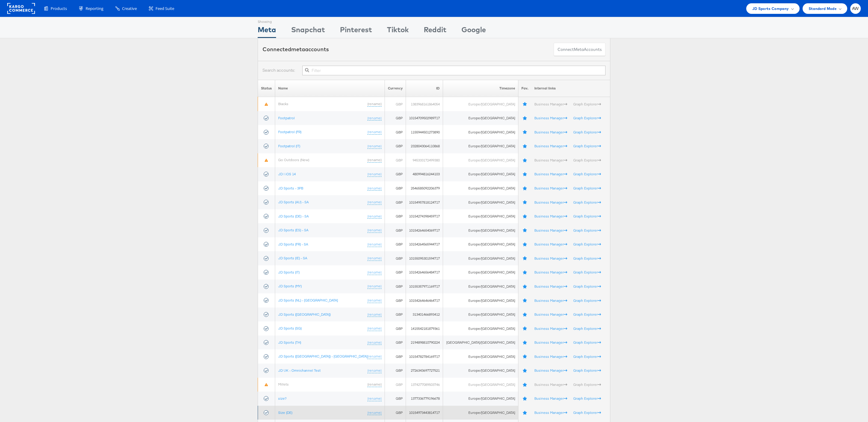 The height and width of the screenshot is (422, 868). What do you see at coordinates (293, 202) in the screenshot?
I see `a: JD Sports (AU) - SA` at bounding box center [293, 202].